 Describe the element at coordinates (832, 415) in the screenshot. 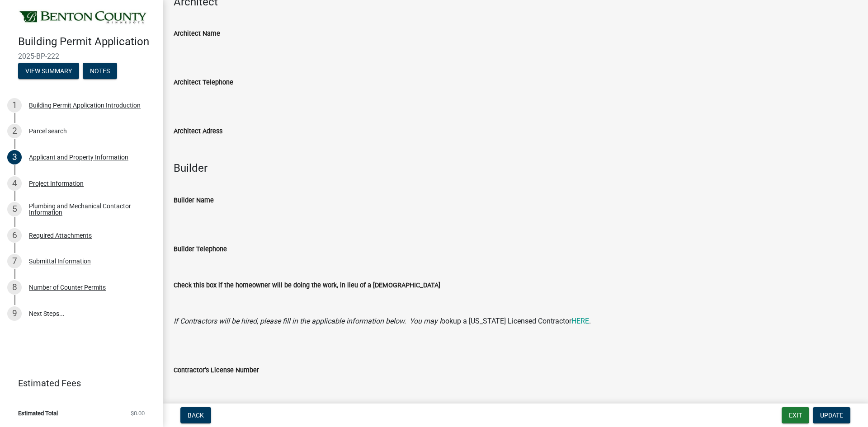

I see `button: Update` at that location.